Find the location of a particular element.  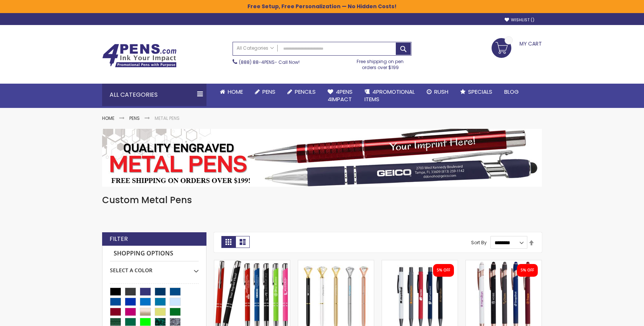

a: All Categories is located at coordinates (255, 48).